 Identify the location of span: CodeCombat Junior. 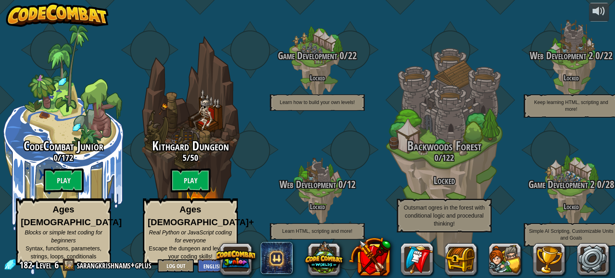
(63, 146).